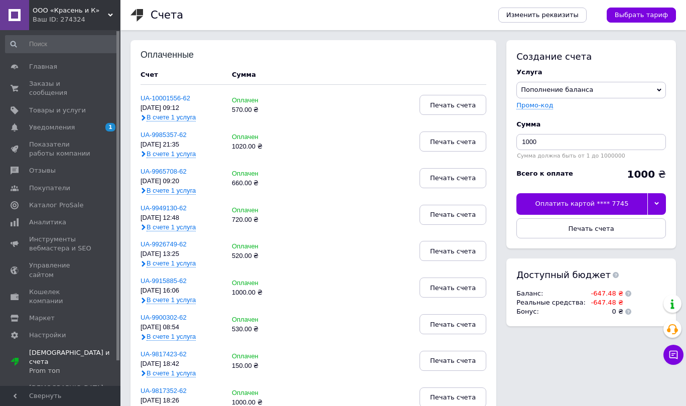 Image resolution: width=686 pixels, height=406 pixels. Describe the element at coordinates (544, 174) in the screenshot. I see `div: Всего к оплате` at that location.